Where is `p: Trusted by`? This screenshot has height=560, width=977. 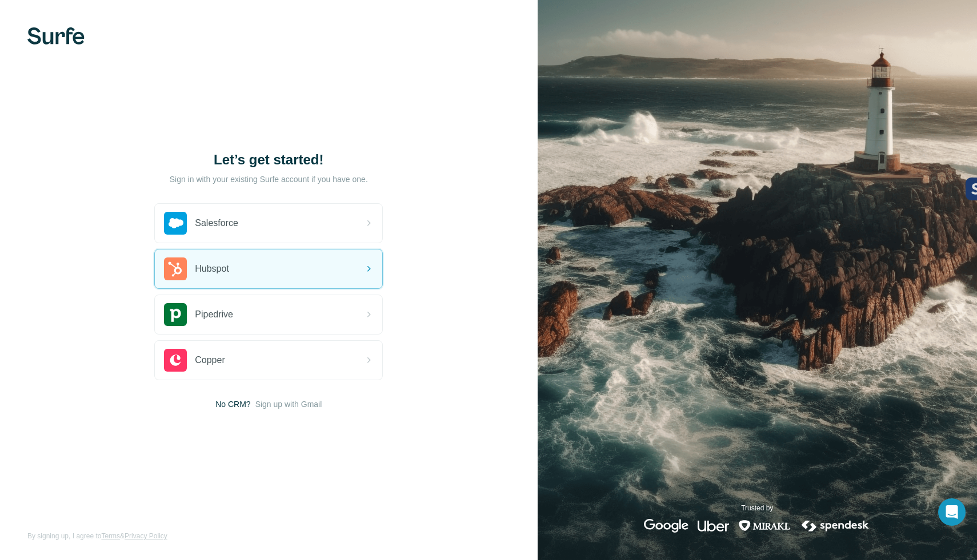
p: Trusted by is located at coordinates (757, 508).